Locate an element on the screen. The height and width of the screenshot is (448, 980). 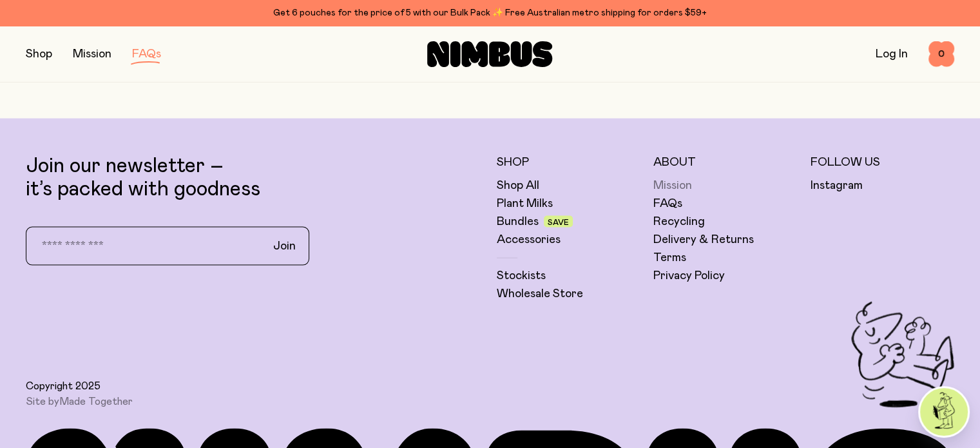
h5: Shop is located at coordinates (568, 163).